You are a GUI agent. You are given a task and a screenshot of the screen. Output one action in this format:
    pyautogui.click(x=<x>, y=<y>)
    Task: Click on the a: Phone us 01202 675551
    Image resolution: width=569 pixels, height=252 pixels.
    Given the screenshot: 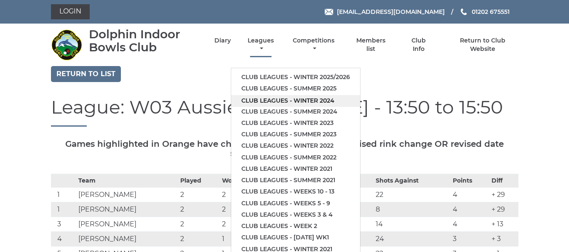 What is the action you would take?
    pyautogui.click(x=485, y=12)
    